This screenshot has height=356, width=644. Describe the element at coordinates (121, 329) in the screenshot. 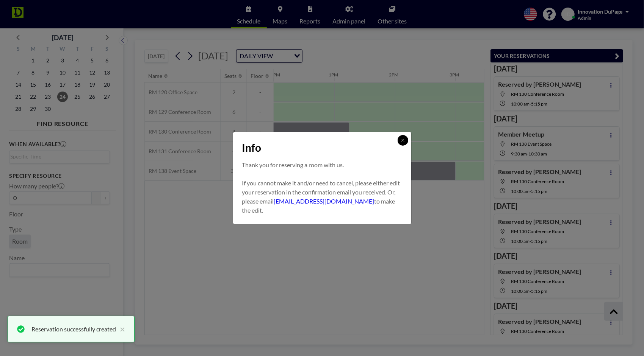

I see `button: close` at that location.